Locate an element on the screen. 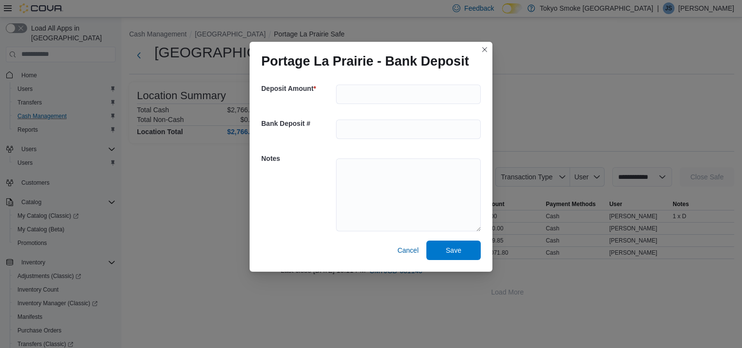  button: Save is located at coordinates (453, 250).